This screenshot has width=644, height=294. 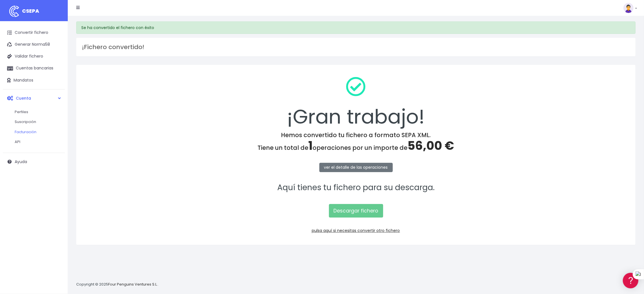 I want to click on a: Facturación, so click(x=37, y=132).